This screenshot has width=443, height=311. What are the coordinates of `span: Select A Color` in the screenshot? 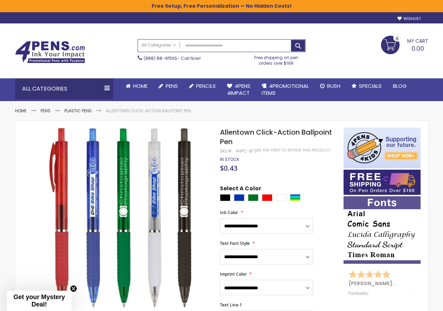 It's located at (240, 189).